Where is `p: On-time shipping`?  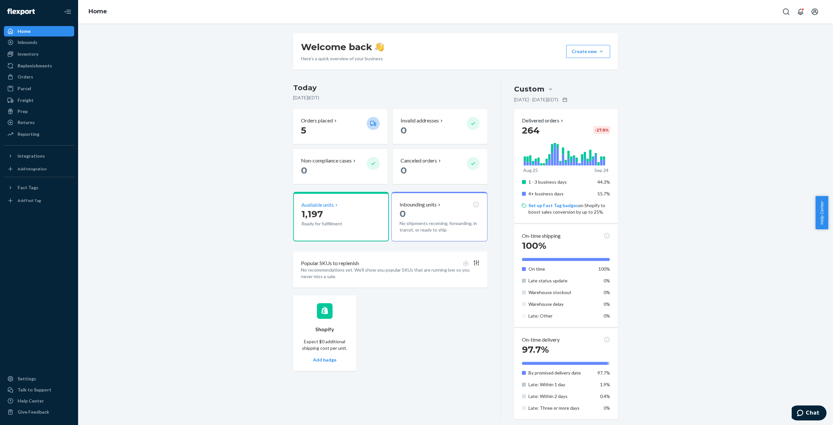 p: On-time shipping is located at coordinates (541, 236).